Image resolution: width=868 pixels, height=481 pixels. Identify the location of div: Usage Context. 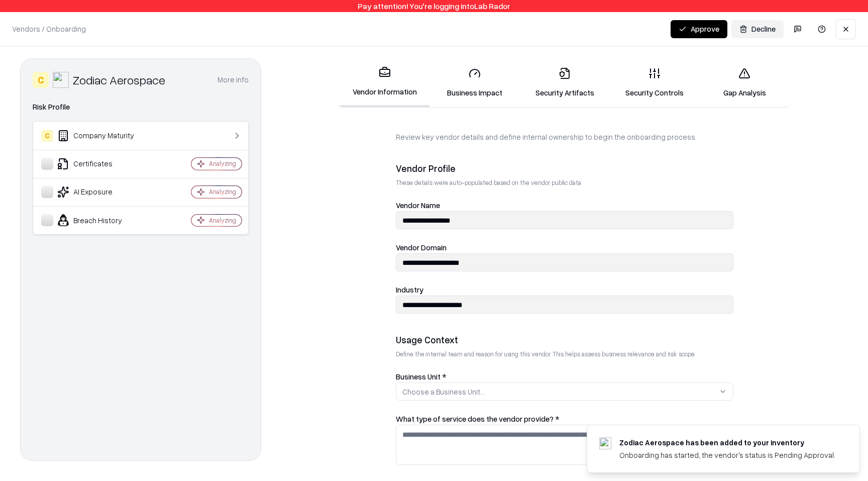
(565, 340).